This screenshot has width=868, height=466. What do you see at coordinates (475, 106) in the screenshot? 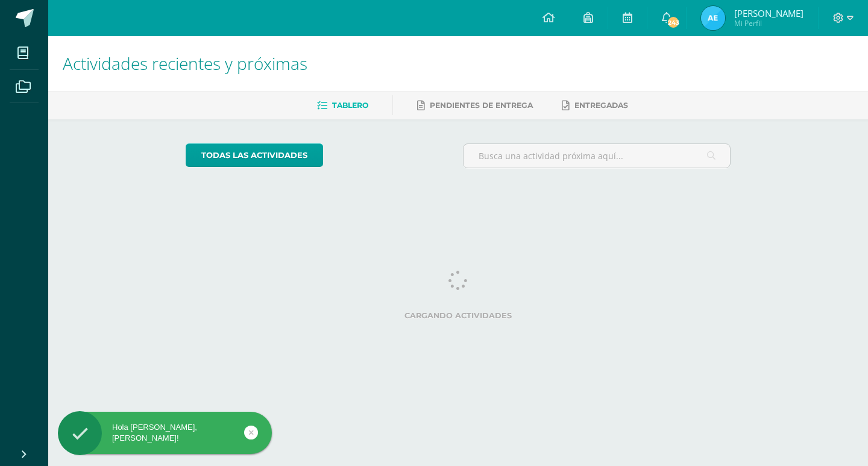
I see `a: Pendientes de entrega` at bounding box center [475, 106].